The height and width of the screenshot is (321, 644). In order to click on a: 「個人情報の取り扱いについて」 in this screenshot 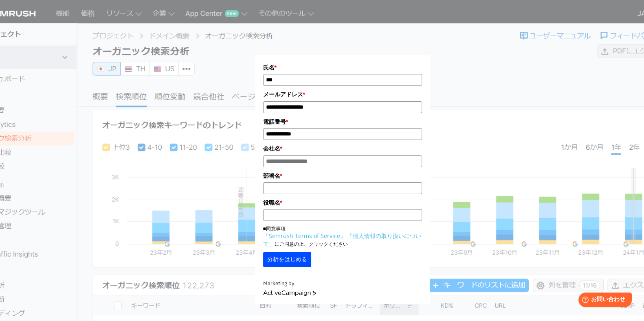, I will do `click(342, 239)`.